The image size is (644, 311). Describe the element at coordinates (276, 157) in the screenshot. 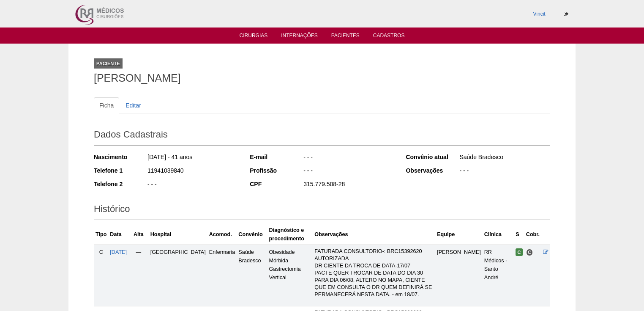

I see `div: E-mail` at that location.